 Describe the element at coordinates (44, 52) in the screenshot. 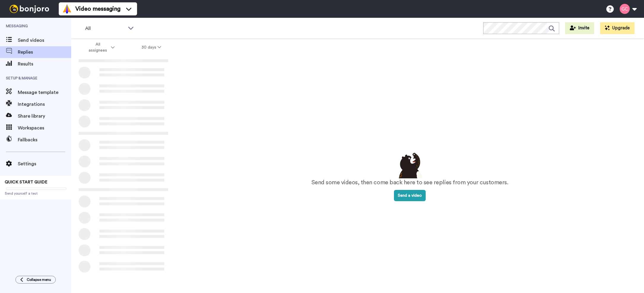

I see `span: Replies` at that location.